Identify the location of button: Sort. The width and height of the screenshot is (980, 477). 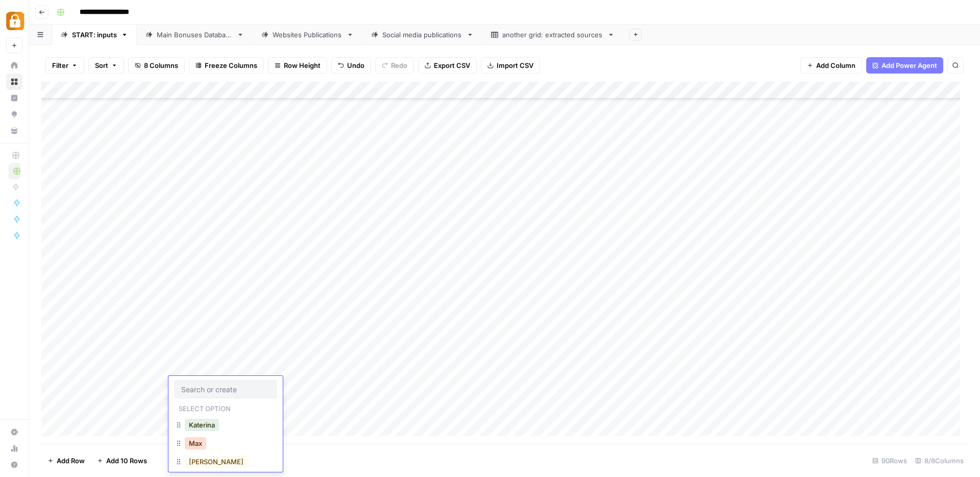
(106, 65).